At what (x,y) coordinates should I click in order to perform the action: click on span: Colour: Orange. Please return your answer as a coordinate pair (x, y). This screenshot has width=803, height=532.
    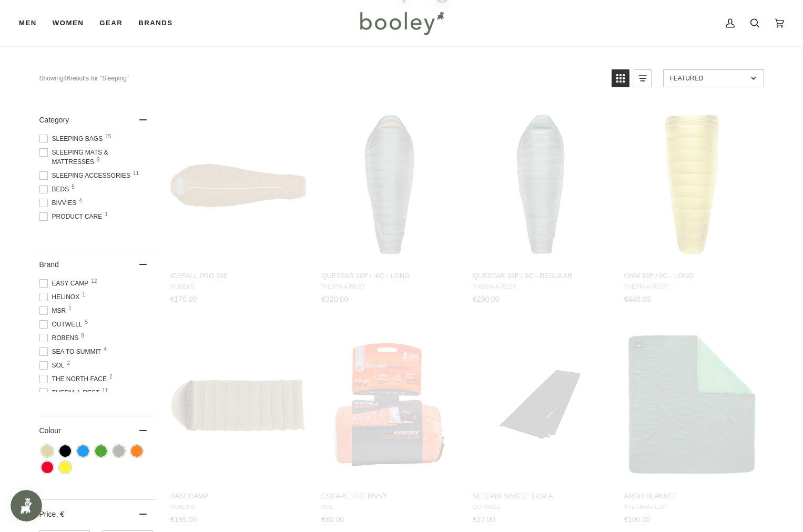
    Looking at the image, I should click on (137, 451).